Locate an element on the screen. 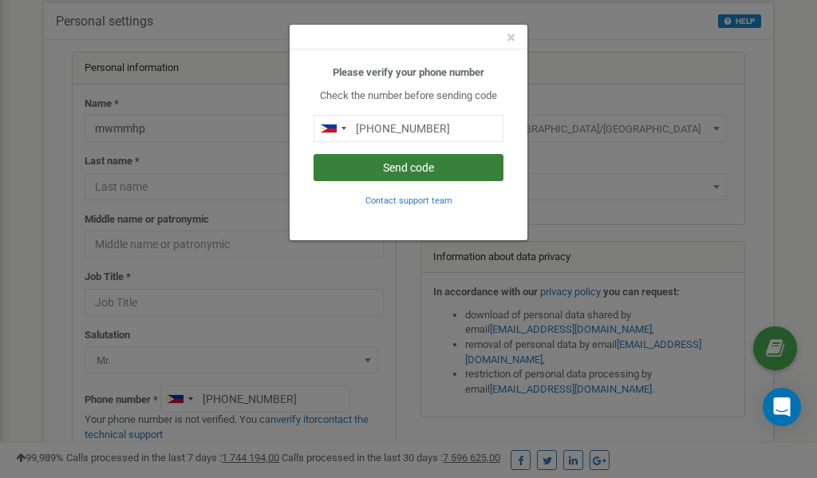 Image resolution: width=817 pixels, height=478 pixels. div: Telephone country code is located at coordinates (333, 129).